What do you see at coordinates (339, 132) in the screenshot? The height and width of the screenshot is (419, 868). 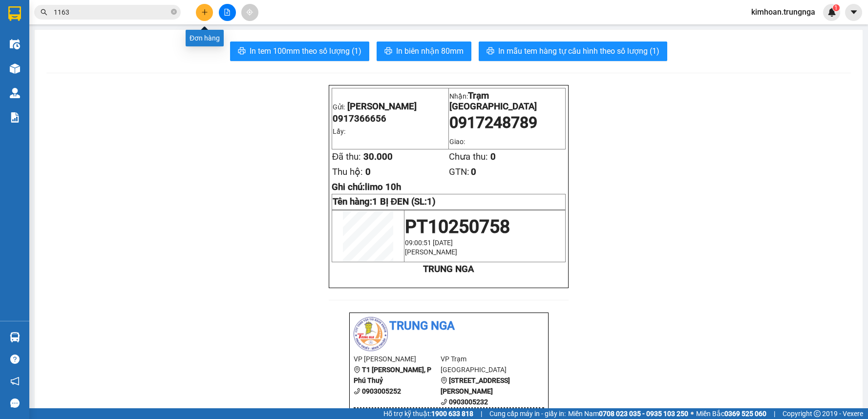 I see `span: Lấy:` at bounding box center [339, 132].